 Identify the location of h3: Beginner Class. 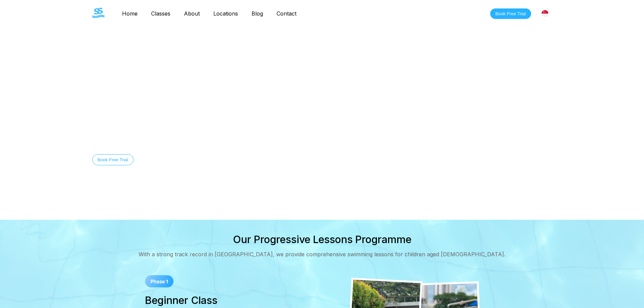
(230, 301).